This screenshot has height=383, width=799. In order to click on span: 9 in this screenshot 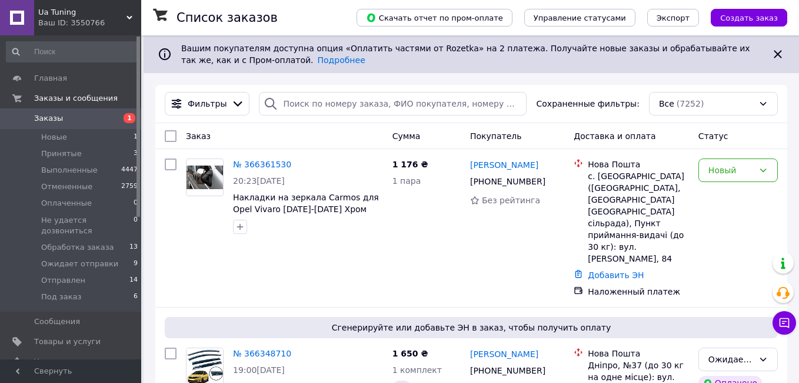, I will do `click(135, 264)`.